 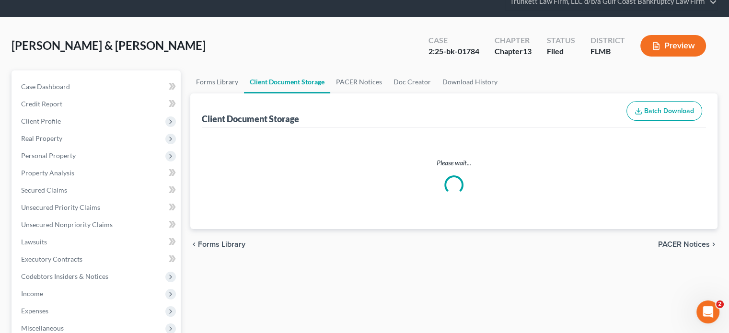 I want to click on span: 2, so click(x=720, y=304).